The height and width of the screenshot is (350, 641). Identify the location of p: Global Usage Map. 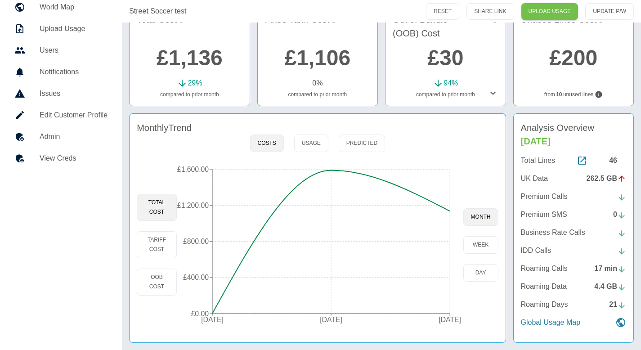
(550, 322).